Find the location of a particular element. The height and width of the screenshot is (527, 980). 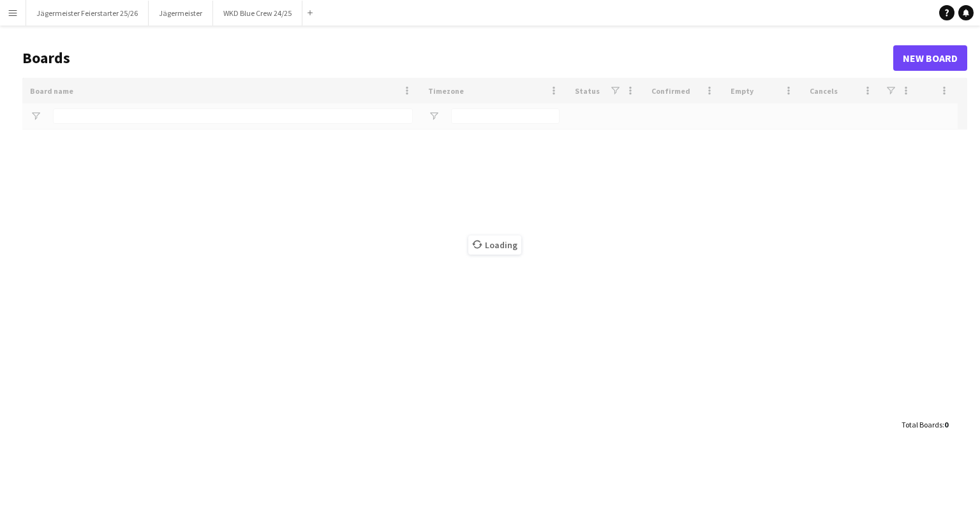

h1: Boards is located at coordinates (458, 58).